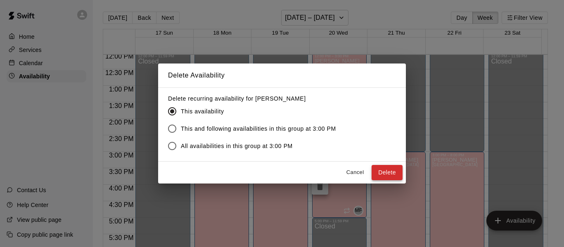 The image size is (564, 247). Describe the element at coordinates (355, 172) in the screenshot. I see `button: Cancel` at that location.